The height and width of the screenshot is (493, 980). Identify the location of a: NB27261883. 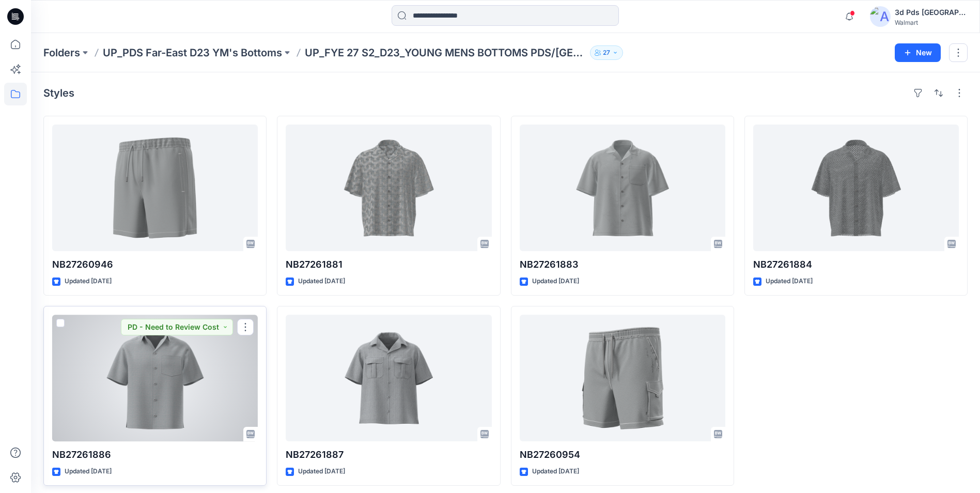
(623, 188).